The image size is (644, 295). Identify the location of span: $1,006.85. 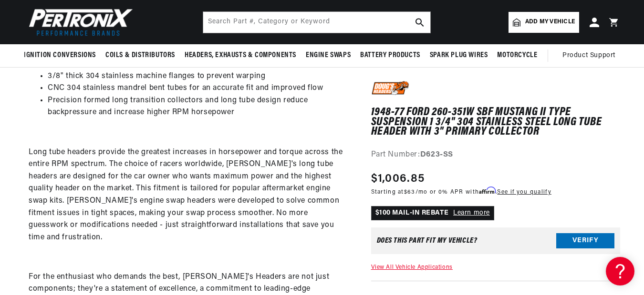
(397, 179).